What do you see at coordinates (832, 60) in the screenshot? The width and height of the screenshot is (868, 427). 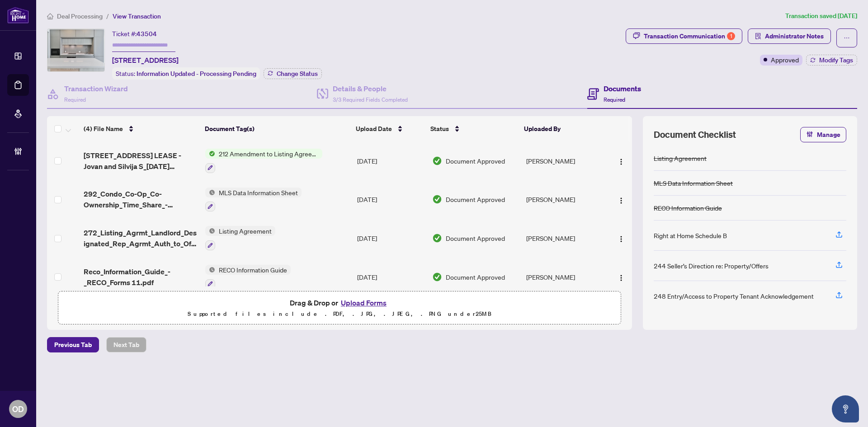 I see `button: Modify Tags` at bounding box center [832, 60].